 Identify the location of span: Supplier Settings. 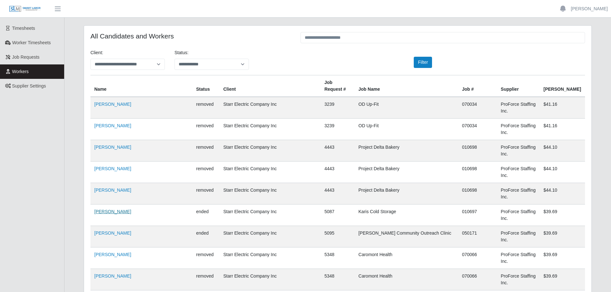
(29, 86).